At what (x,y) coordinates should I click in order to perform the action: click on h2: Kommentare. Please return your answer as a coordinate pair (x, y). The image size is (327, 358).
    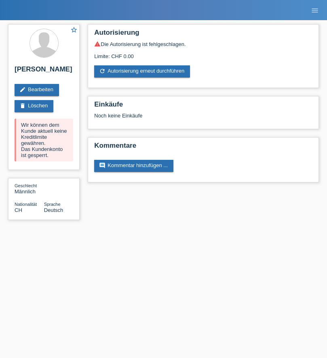
    Looking at the image, I should click on (203, 148).